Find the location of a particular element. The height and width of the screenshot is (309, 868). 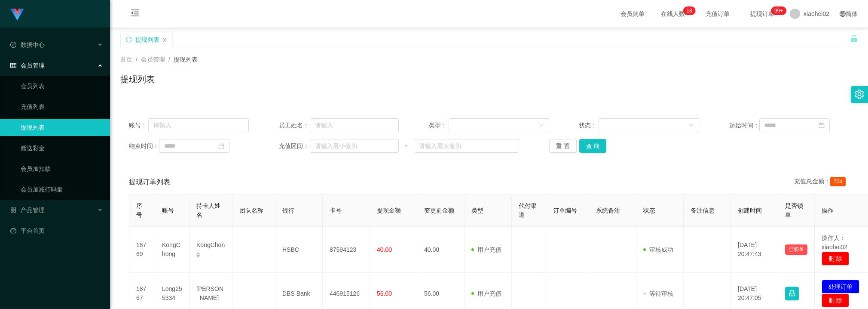

a: 会员加扣款 is located at coordinates (62, 169).